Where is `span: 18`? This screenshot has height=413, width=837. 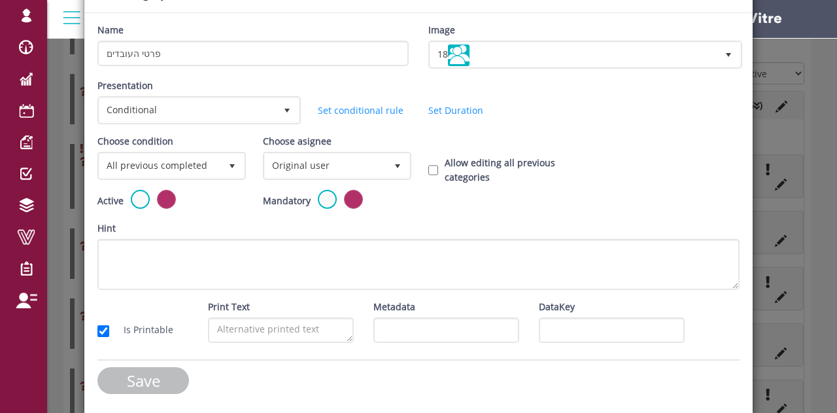
span: 18 is located at coordinates (574, 54).